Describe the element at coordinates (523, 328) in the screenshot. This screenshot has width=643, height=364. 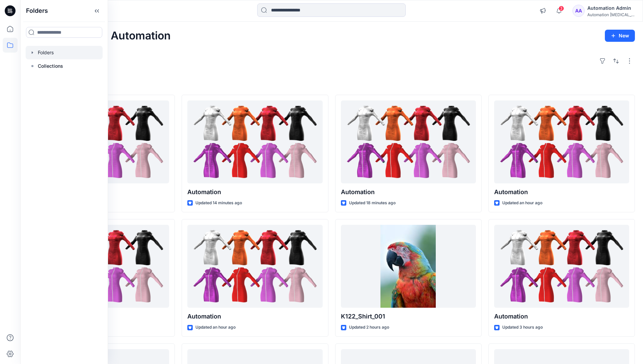
I see `p: Updated 3 hours ago` at that location.